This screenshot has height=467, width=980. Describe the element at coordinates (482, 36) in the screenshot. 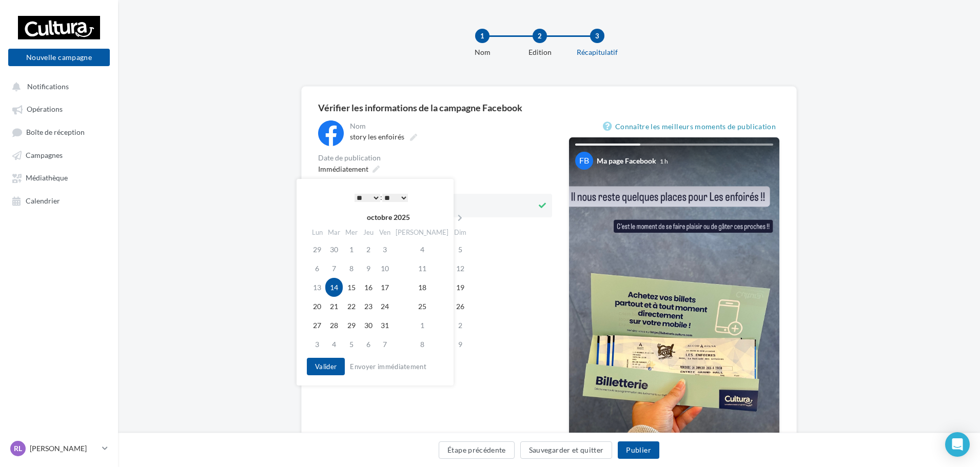

I see `div: 1` at that location.